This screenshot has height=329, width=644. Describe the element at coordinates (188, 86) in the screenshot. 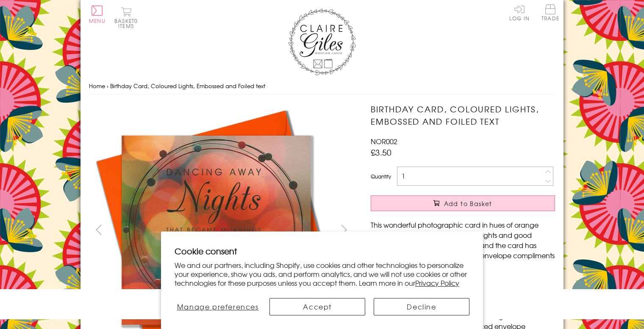

I see `span: Birthday Card, Coloured Lights, Embossed and Foiled text` at that location.